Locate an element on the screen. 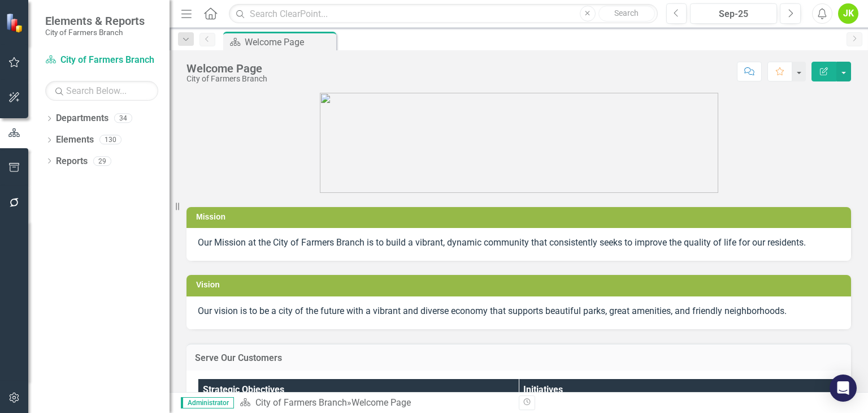 The height and width of the screenshot is (413, 868). button: JK is located at coordinates (848, 14).